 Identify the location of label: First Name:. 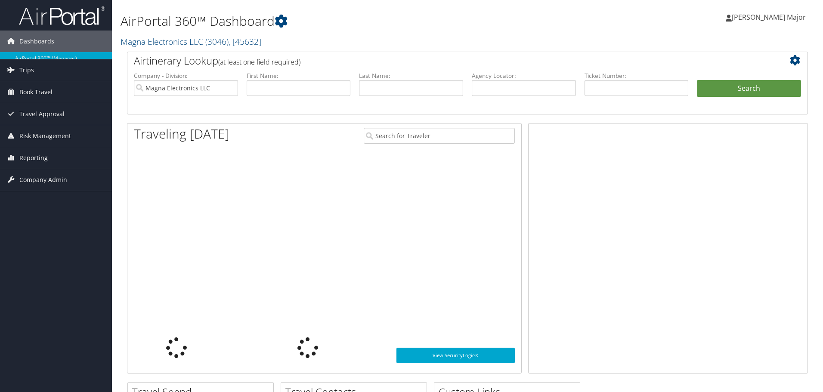
(299, 76).